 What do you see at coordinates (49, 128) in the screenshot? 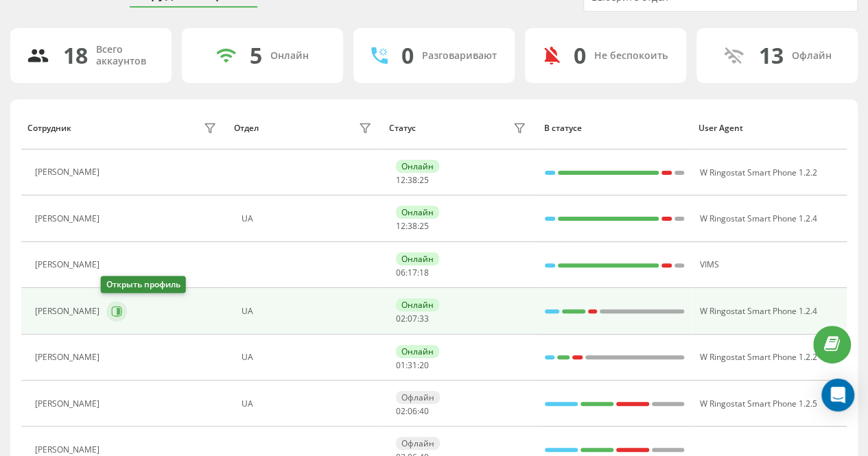
I see `div: Сотрудник` at bounding box center [49, 128].